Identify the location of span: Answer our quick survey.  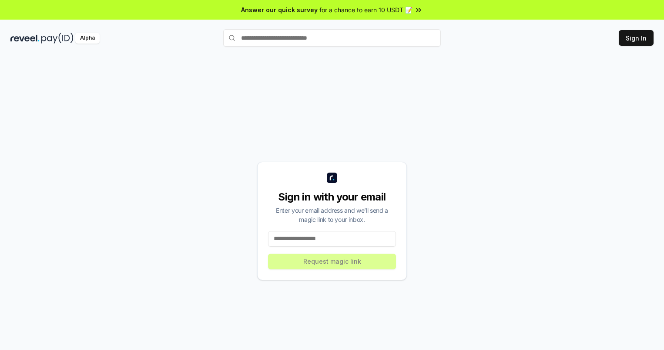
(279, 10).